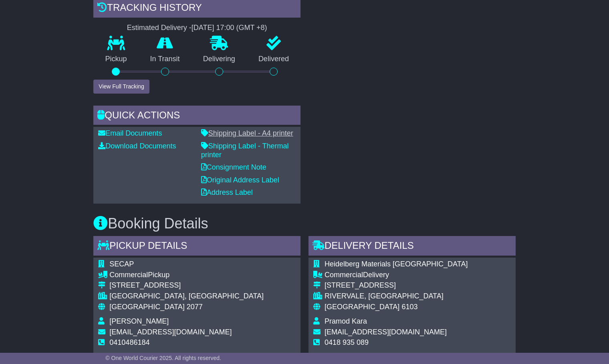  Describe the element at coordinates (137, 146) in the screenshot. I see `a: Download Documents` at that location.